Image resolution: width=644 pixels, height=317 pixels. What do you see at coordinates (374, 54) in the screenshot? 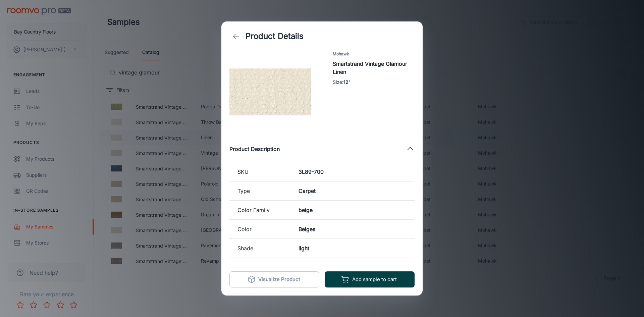
I see `span: Mohawk` at bounding box center [374, 54].